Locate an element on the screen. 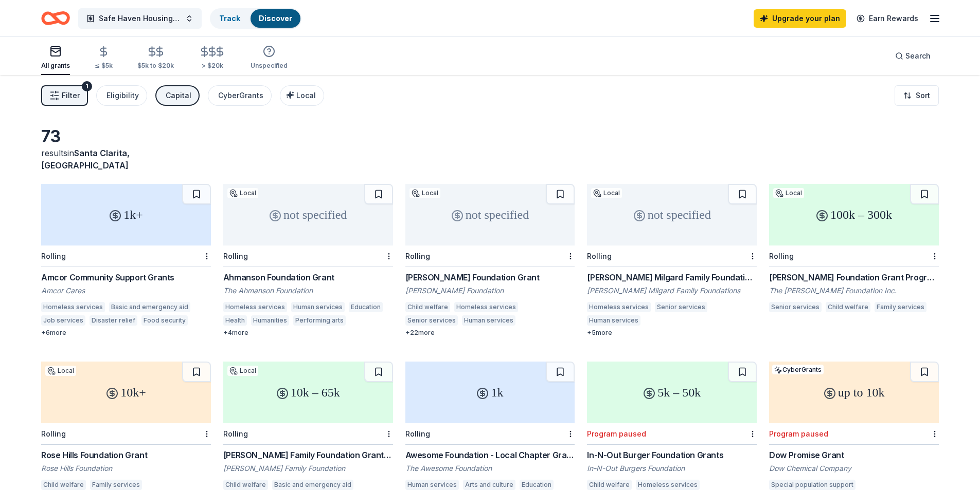  div: Special population support is located at coordinates (813, 485).